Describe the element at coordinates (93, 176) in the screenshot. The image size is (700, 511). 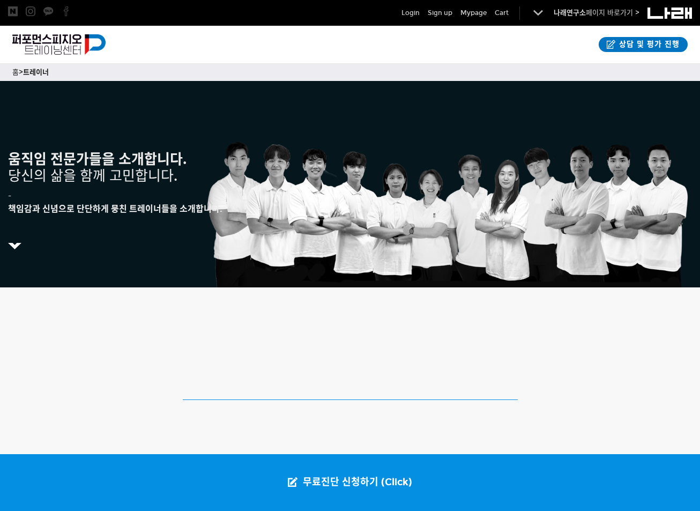
I see `span: 당신의 삶을 함께 고민합니다.` at that location.